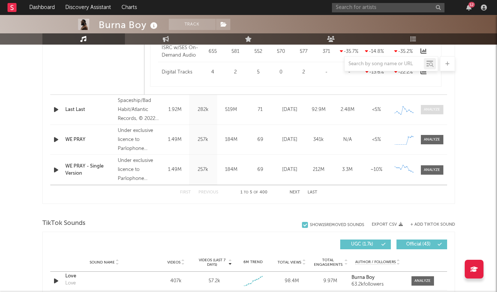  I want to click on input: Search for artists, so click(389, 8).